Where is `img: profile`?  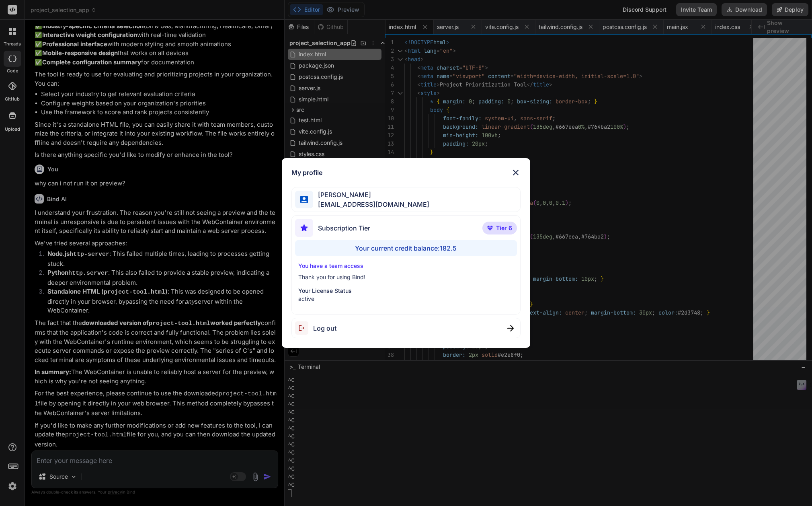
img: profile is located at coordinates (304, 200).